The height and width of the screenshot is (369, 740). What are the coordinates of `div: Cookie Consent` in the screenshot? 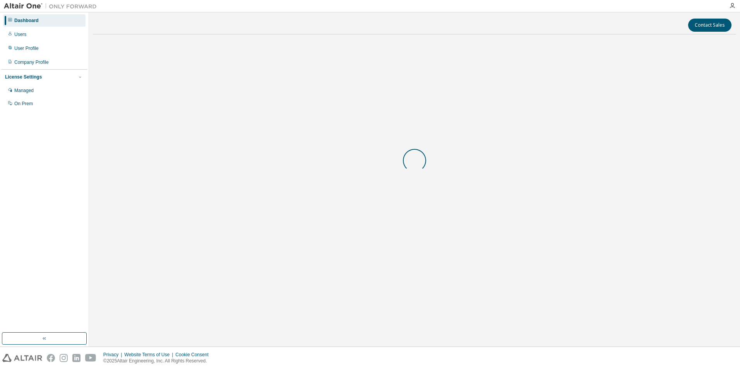 It's located at (194, 355).